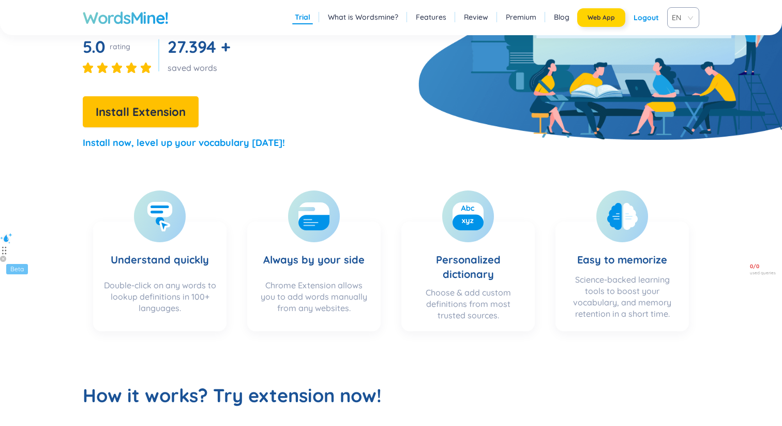  What do you see at coordinates (94, 47) in the screenshot?
I see `span: 5.0` at bounding box center [94, 47].